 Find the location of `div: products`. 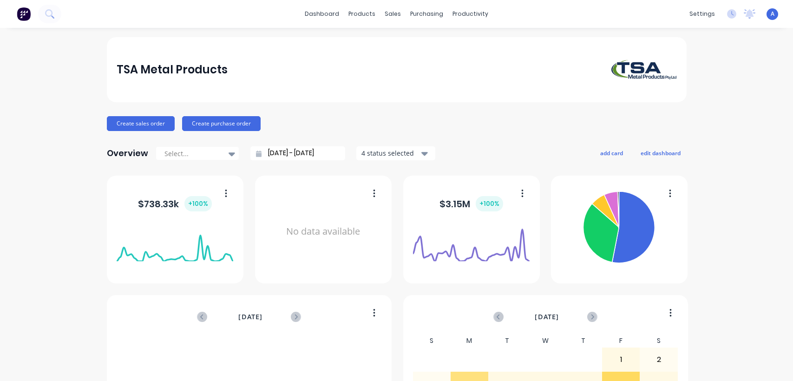

div: products is located at coordinates (362, 14).